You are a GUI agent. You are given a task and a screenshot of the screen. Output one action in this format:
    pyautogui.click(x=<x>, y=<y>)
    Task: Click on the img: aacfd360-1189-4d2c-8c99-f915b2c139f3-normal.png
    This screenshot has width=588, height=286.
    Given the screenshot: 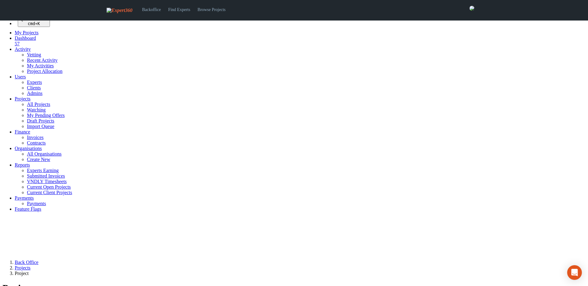 What is the action you would take?
    pyautogui.click(x=472, y=8)
    